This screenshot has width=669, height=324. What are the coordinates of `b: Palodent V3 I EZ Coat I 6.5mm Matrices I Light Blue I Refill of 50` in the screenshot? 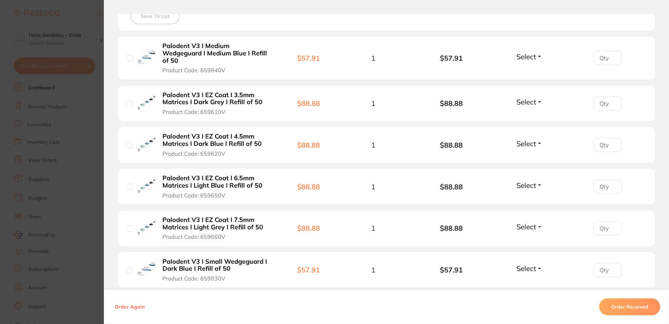 It's located at (216, 182).